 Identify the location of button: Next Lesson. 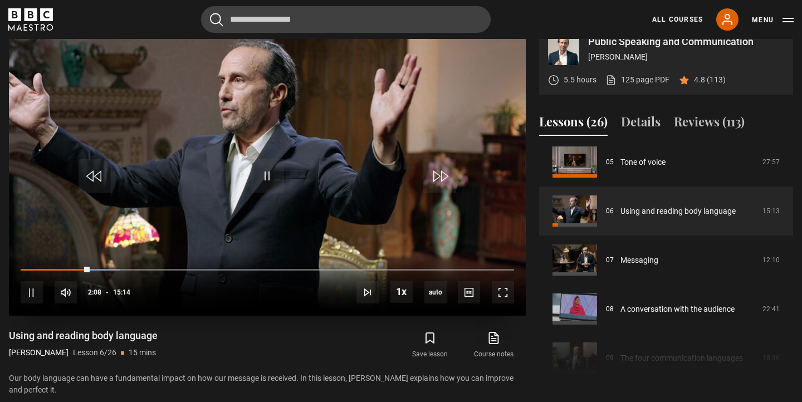
(367, 292).